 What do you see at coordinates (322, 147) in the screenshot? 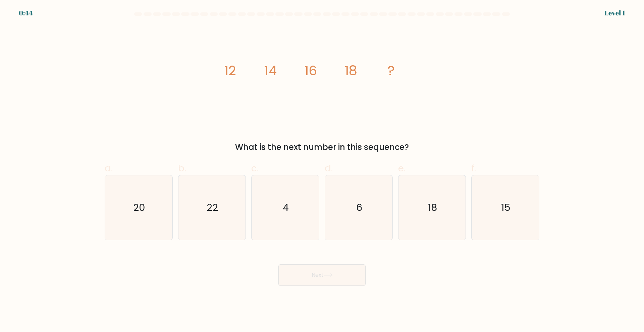
I see `div: What is the next number in this sequence?` at bounding box center [322, 147].